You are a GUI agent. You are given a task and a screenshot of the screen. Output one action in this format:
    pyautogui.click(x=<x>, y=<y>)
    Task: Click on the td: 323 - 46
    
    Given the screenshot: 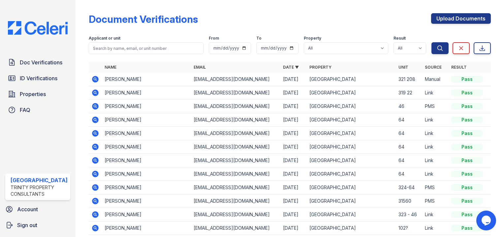 What is the action you would take?
    pyautogui.click(x=409, y=214)
    